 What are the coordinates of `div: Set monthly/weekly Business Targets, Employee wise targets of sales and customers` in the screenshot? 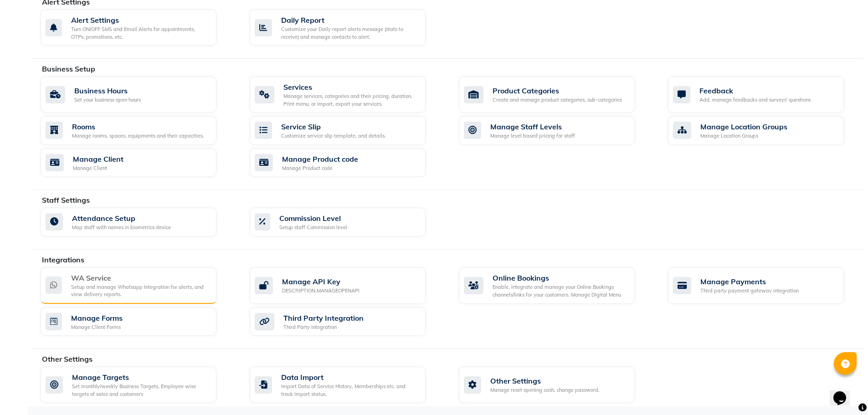 It's located at (140, 390).